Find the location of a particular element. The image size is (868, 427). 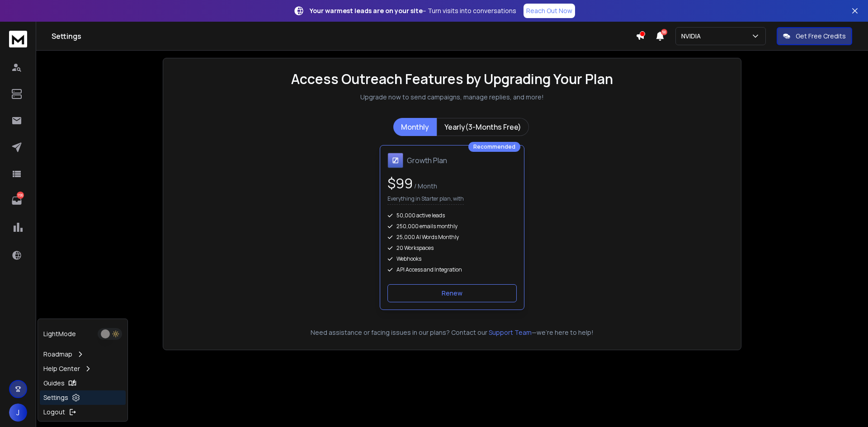

div: 25,000 AI Words Monthly is located at coordinates (452, 238).